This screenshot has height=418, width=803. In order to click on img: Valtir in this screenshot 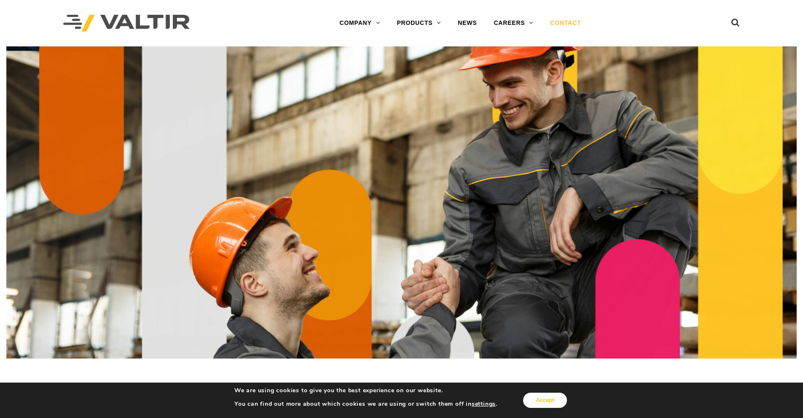, I will do `click(126, 23)`.